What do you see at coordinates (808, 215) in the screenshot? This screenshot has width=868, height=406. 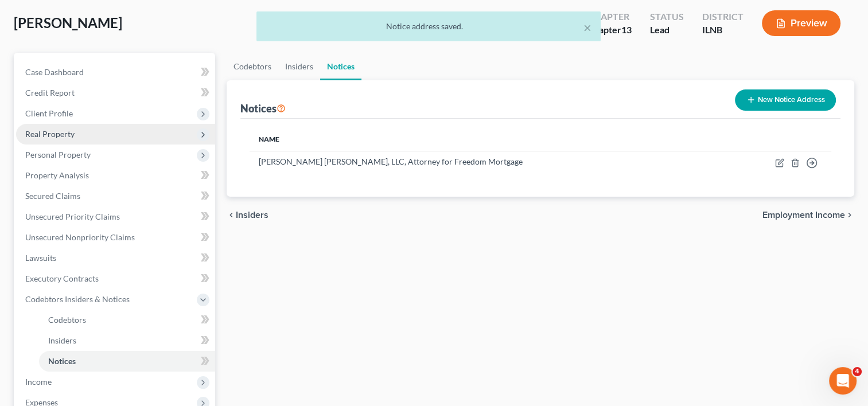 I see `button: Employment Income chevron_right` at bounding box center [808, 215].